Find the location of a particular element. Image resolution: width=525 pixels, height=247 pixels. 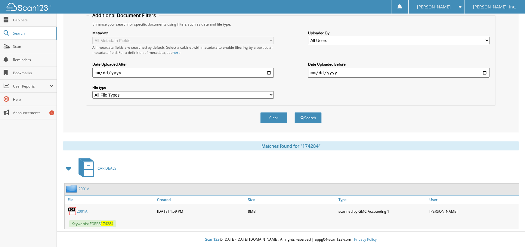

div: Enhance your search for specific documents using filters such as date and file type. is located at coordinates (291, 24).